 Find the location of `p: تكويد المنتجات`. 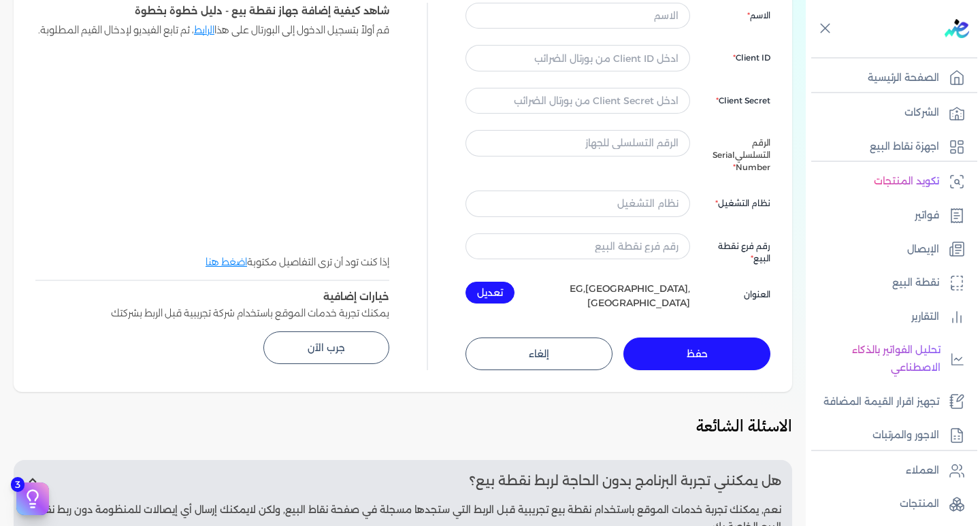

p: تكويد المنتجات is located at coordinates (906, 182).